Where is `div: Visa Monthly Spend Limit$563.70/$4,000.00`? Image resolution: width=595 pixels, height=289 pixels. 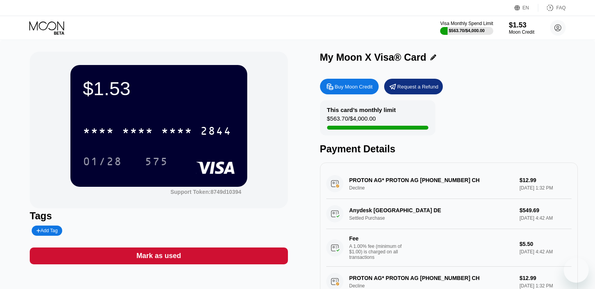
div: Visa Monthly Spend Limit$563.70/$4,000.00 is located at coordinates (466, 28).